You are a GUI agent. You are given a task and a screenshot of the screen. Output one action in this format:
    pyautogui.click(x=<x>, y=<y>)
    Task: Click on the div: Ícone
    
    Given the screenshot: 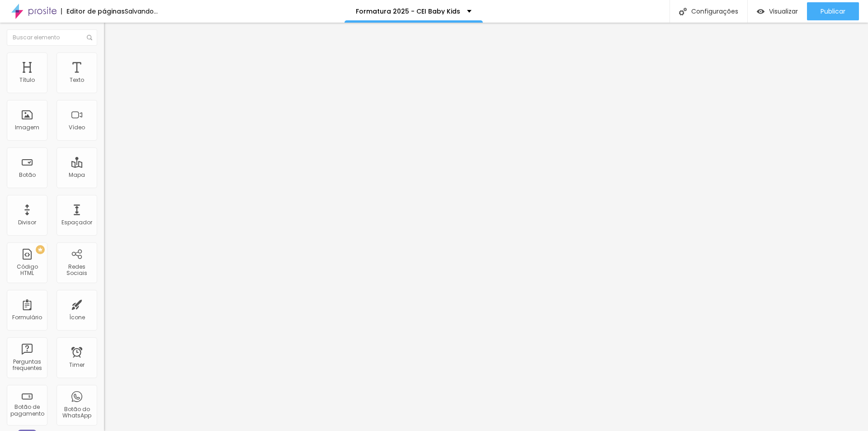 What is the action you would take?
    pyautogui.click(x=77, y=318)
    